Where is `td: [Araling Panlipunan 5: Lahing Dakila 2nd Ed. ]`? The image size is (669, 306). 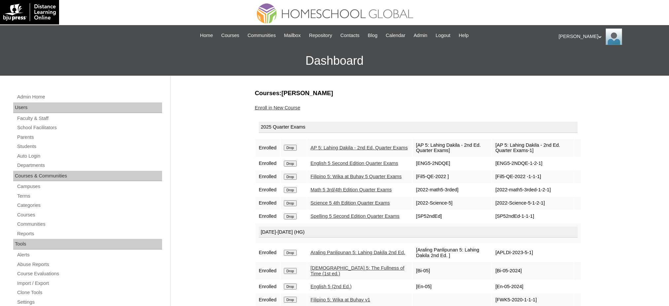
td: [Araling Panlipunan 5: Lahing Dakila 2nd Ed. ] is located at coordinates (452, 252).